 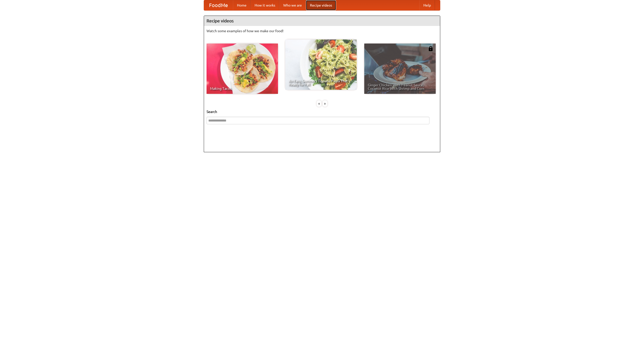 What do you see at coordinates (218, 5) in the screenshot?
I see `a: FoodMe` at bounding box center [218, 5].